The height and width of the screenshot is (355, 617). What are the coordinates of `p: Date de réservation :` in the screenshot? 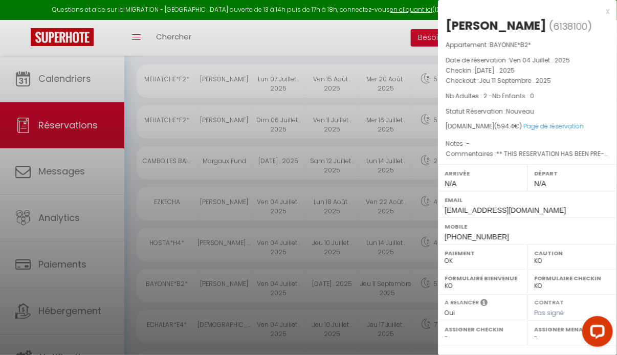 It's located at (527, 60).